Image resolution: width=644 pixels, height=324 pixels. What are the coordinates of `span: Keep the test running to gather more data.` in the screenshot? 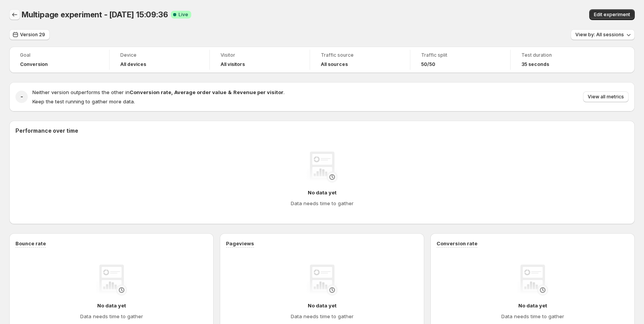 It's located at (84, 102).